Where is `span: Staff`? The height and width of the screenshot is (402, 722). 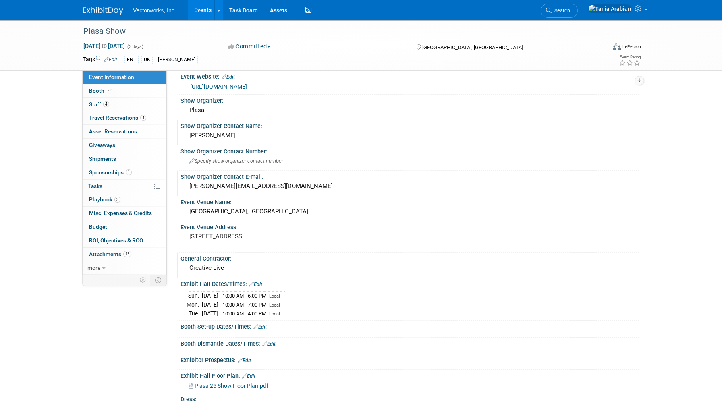 span: Staff is located at coordinates (99, 104).